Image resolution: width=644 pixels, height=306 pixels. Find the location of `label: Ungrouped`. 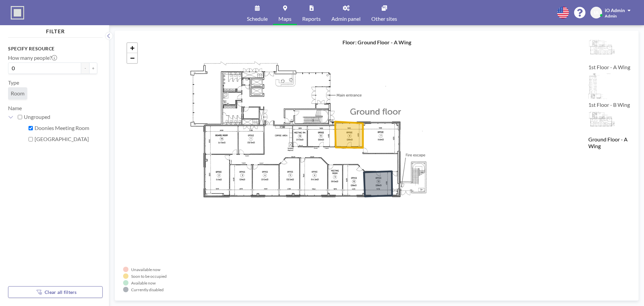

label: Ungrouped is located at coordinates (60, 117).